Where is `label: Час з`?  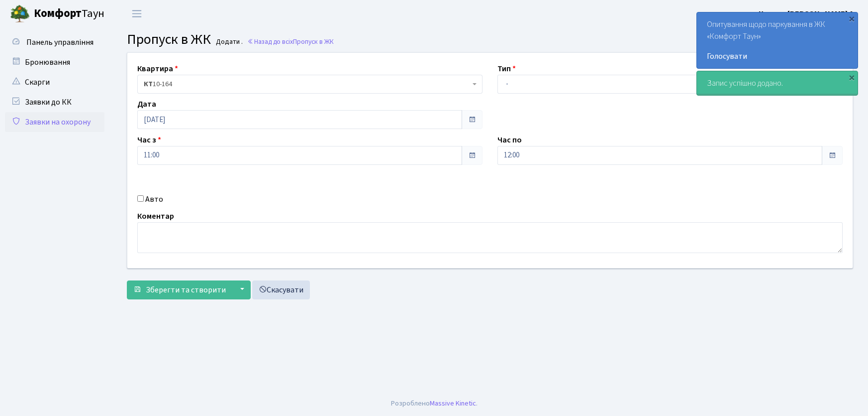 label: Час з is located at coordinates (149, 140).